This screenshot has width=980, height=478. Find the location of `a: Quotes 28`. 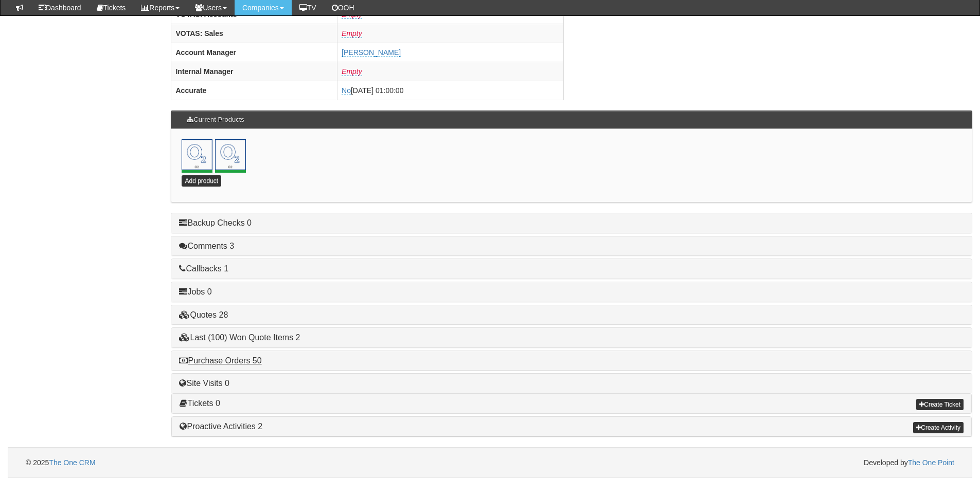

a: Quotes 28 is located at coordinates (203, 315).